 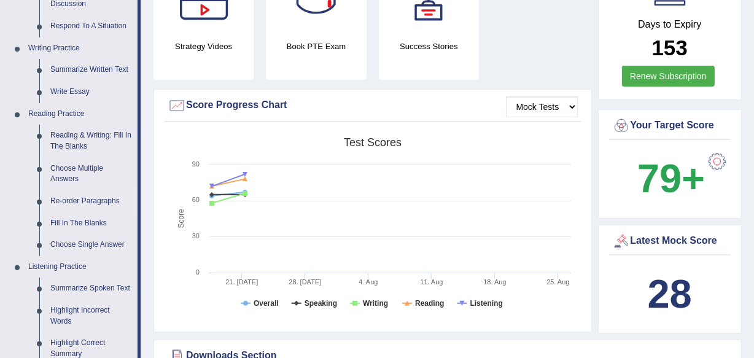 What do you see at coordinates (203, 46) in the screenshot?
I see `h4: Strategy Videos` at bounding box center [203, 46].